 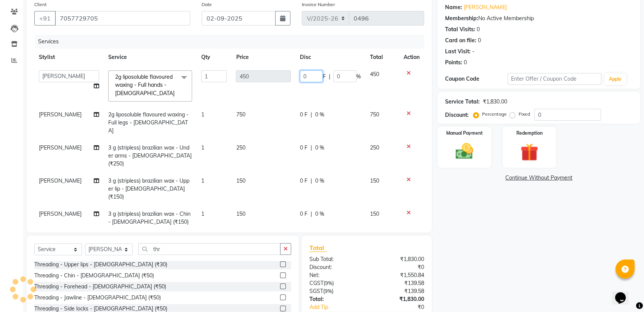 What do you see at coordinates (318, 5) in the screenshot?
I see `label: Invoice Number` at bounding box center [318, 5].